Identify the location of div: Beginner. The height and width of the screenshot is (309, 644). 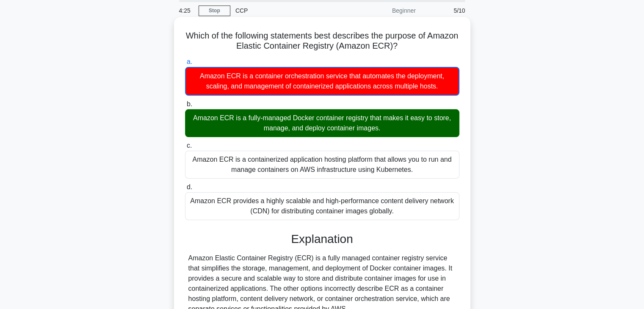
(384, 10).